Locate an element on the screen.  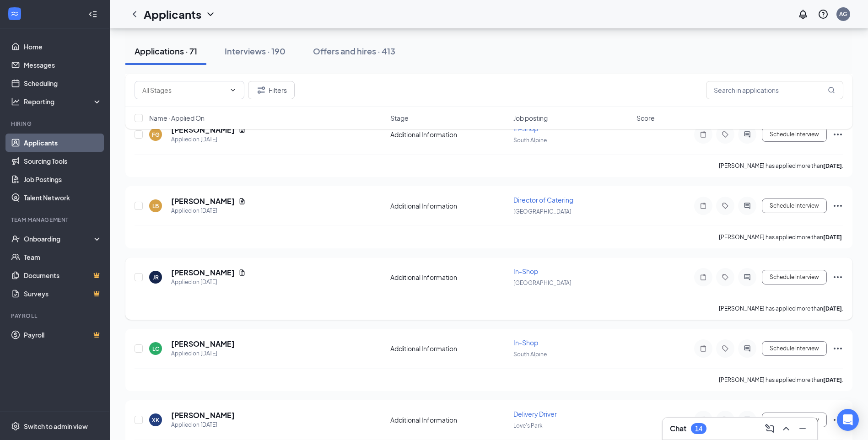
svg: Minimize is located at coordinates (802, 428).